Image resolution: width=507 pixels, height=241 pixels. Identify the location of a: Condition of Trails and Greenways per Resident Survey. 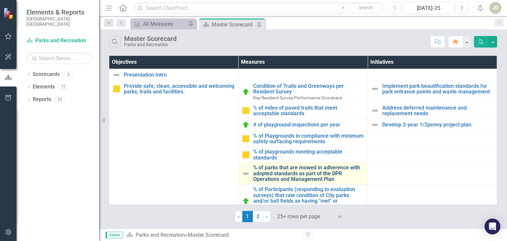
(308, 89).